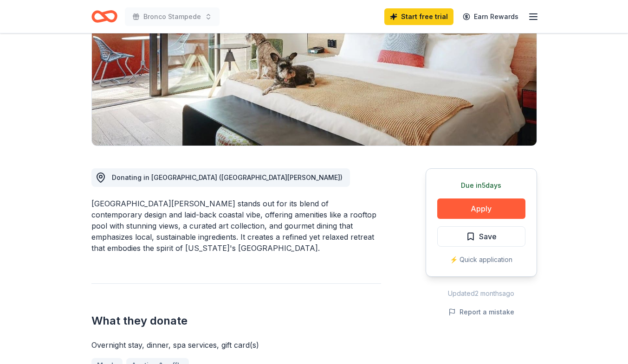 The image size is (628, 364). What do you see at coordinates (490, 17) in the screenshot?
I see `a: Earn Rewards` at bounding box center [490, 17].